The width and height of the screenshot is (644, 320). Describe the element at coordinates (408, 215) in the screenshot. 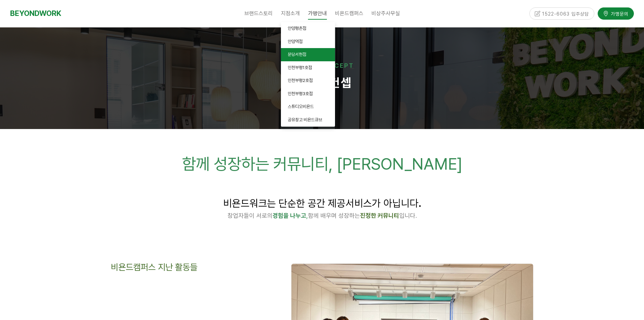

I see `span: 입니다.` at that location.